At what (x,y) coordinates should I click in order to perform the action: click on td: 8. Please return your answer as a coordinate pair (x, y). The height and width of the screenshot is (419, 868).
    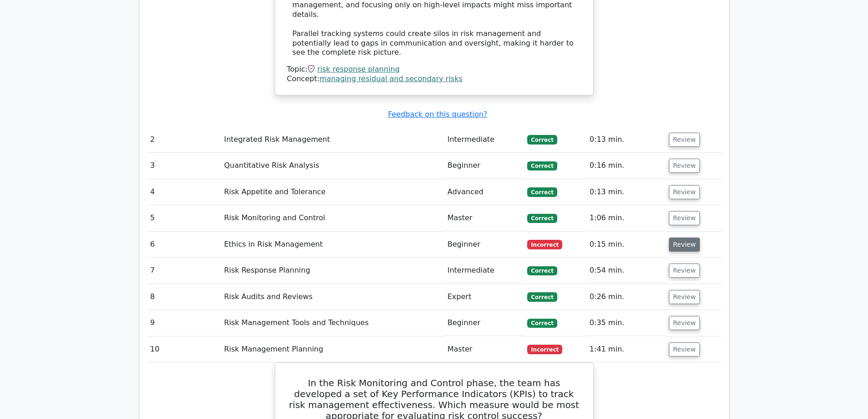
    Looking at the image, I should click on (184, 296).